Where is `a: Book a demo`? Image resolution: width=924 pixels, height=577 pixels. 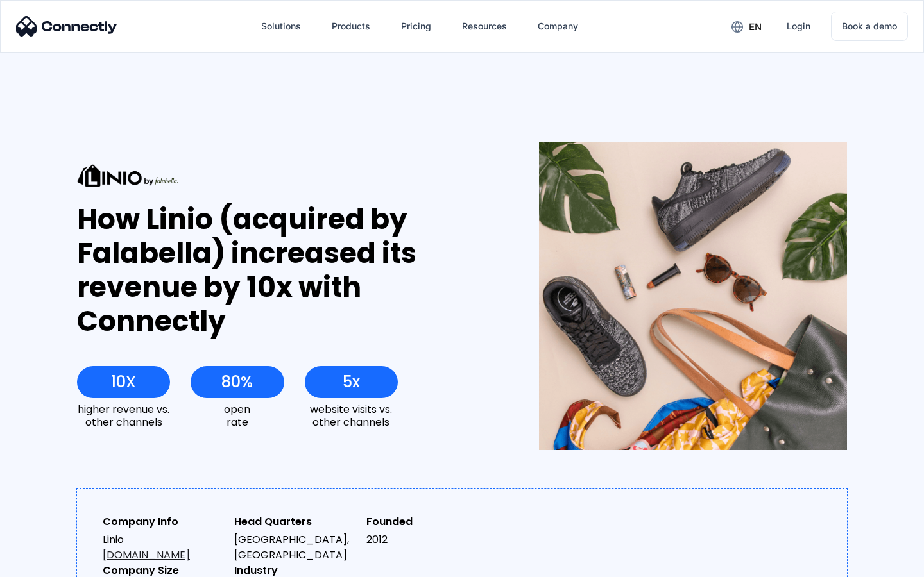 a: Book a demo is located at coordinates (869, 26).